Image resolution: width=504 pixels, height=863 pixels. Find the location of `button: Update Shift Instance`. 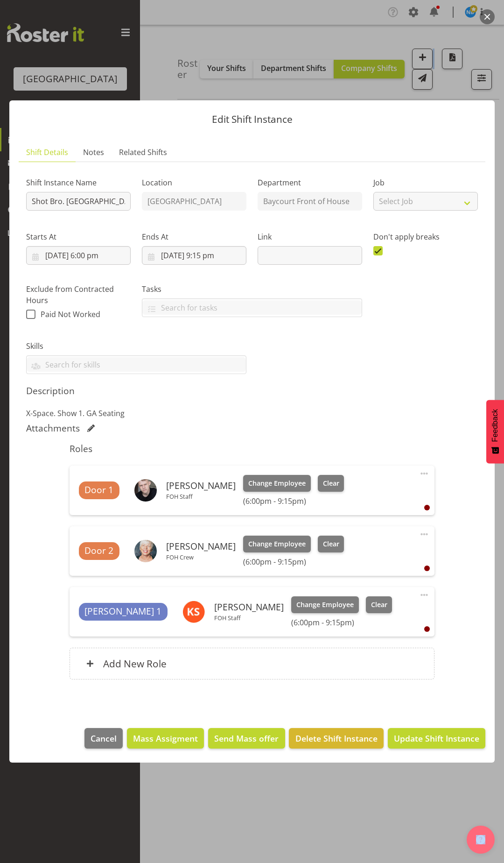

button: Update Shift Instance is located at coordinates (436, 739).